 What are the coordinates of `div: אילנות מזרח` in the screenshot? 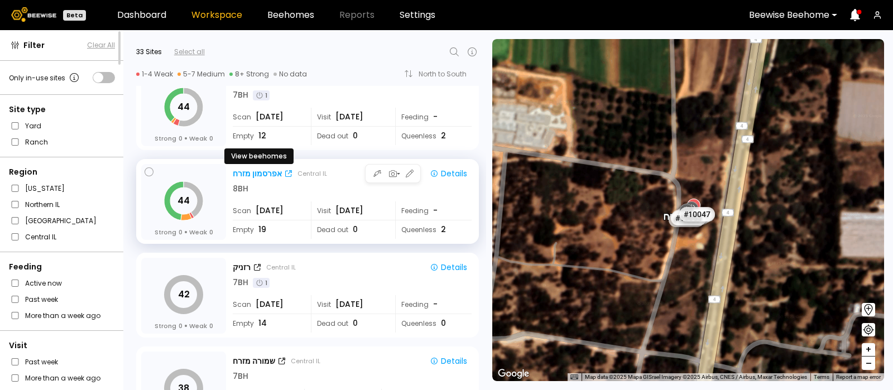 It's located at (688, 210).